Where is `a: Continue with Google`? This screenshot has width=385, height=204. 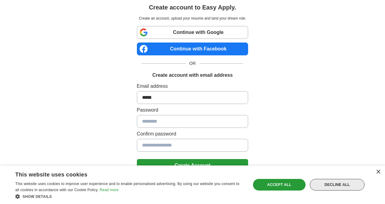 a: Continue with Google is located at coordinates (193, 32).